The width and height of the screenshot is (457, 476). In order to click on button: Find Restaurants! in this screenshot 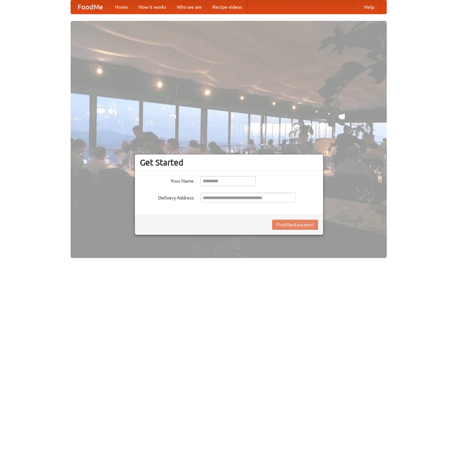, I will do `click(295, 225)`.